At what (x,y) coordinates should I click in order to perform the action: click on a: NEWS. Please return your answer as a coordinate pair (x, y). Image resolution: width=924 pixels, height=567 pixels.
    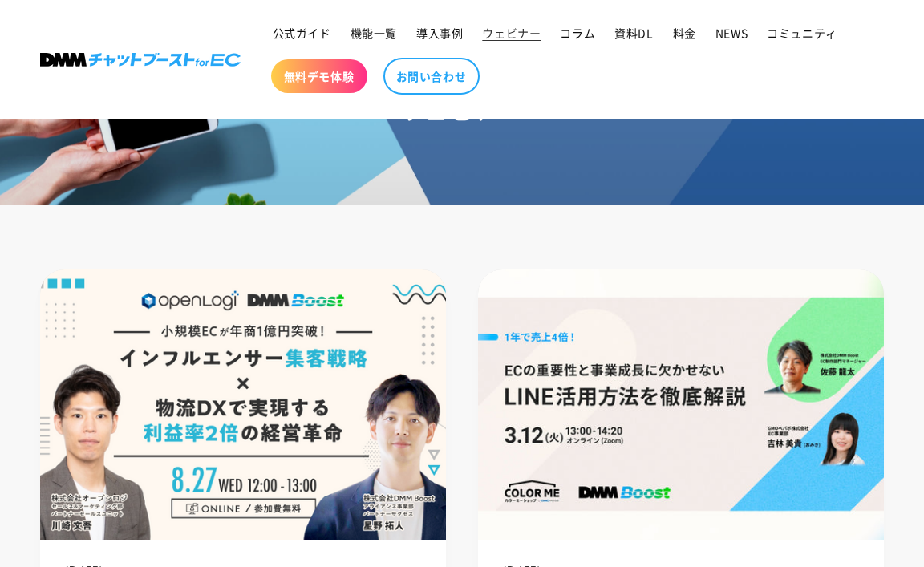
    Looking at the image, I should click on (731, 33).